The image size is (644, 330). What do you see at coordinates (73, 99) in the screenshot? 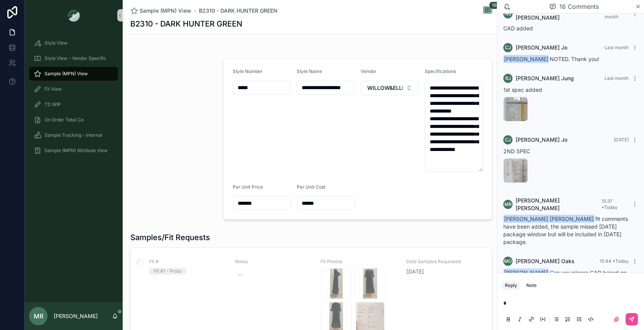
I see `div: scrollable content` at bounding box center [73, 99].